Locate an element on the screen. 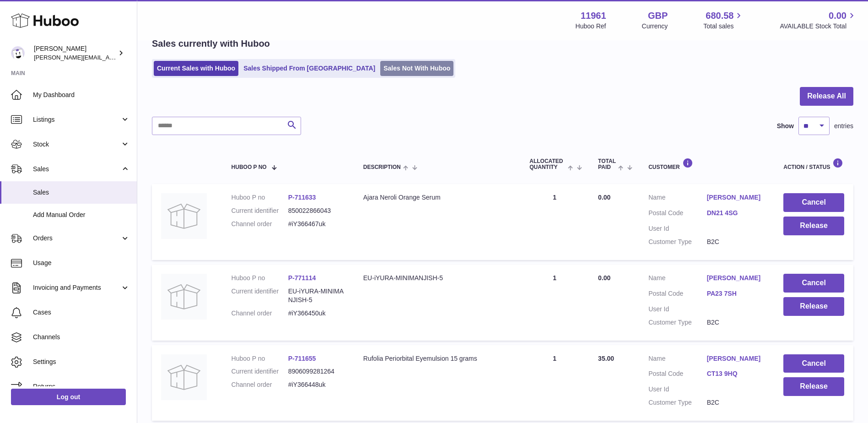 The height and width of the screenshot is (423, 868). div: Customer is located at coordinates (706, 164).